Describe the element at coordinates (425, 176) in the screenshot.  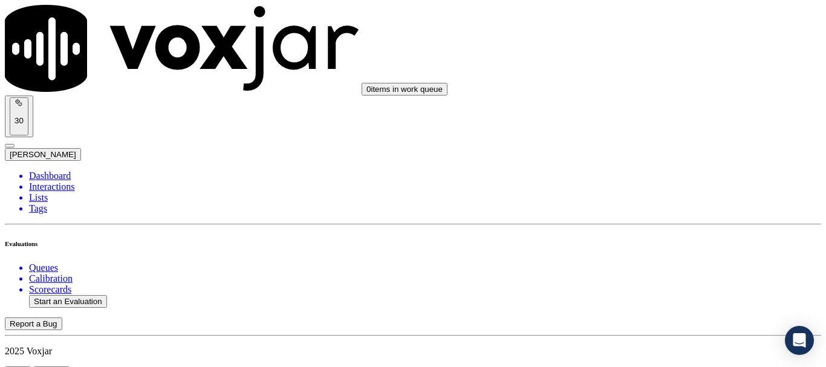
I see `a: Dashboard` at that location.